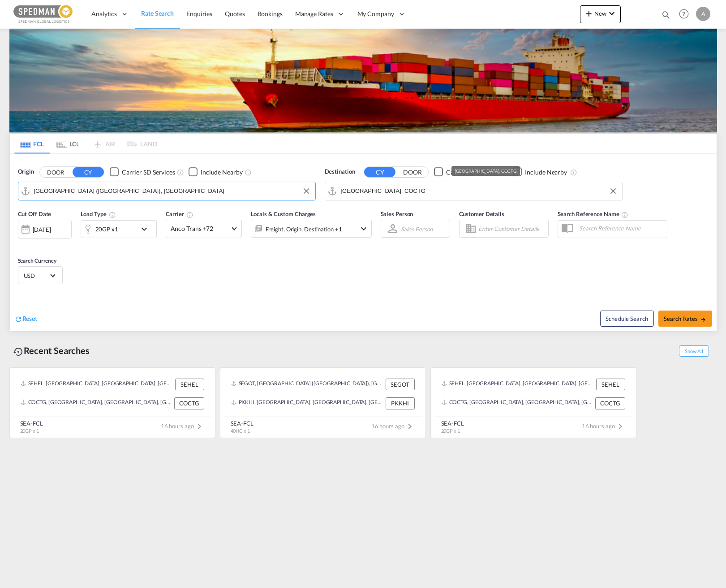 Image resolution: width=726 pixels, height=588 pixels. Describe the element at coordinates (240, 430) in the screenshot. I see `span: 40HC x 1` at that location.